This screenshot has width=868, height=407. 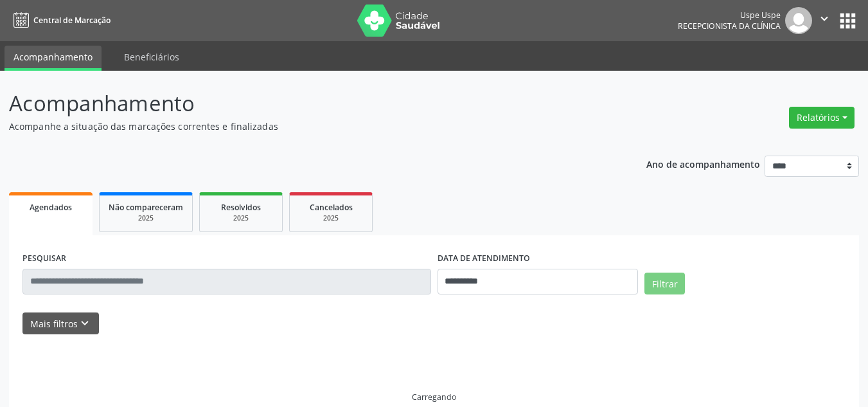 I want to click on button: Relatórios, so click(x=822, y=117).